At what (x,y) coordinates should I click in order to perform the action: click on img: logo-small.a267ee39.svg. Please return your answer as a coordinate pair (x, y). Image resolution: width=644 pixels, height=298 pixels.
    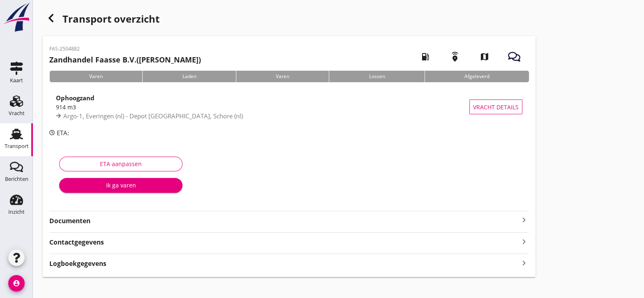
    Looking at the image, I should click on (16, 17).